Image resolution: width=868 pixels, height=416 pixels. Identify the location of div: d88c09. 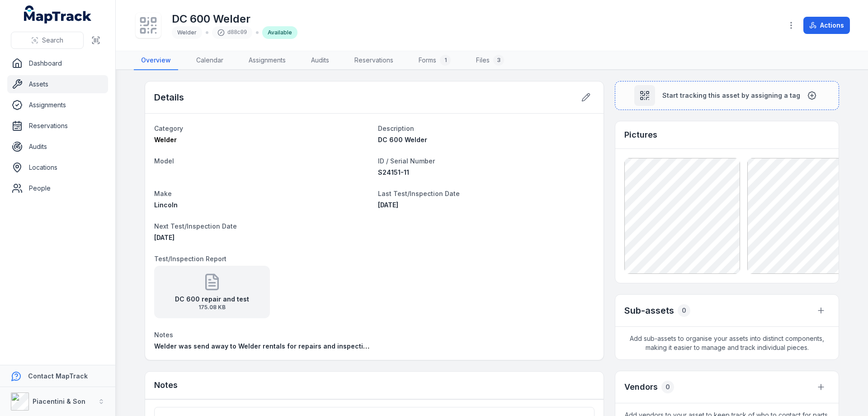
(232, 32).